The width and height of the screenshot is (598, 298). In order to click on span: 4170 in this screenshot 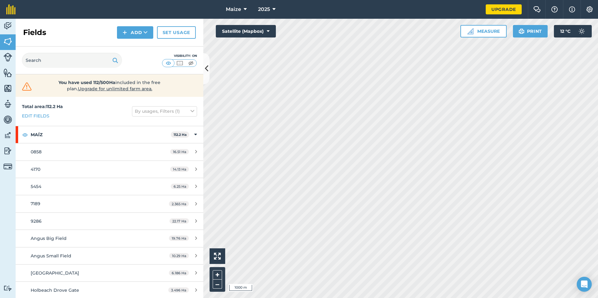, I will do `click(35, 170)`.